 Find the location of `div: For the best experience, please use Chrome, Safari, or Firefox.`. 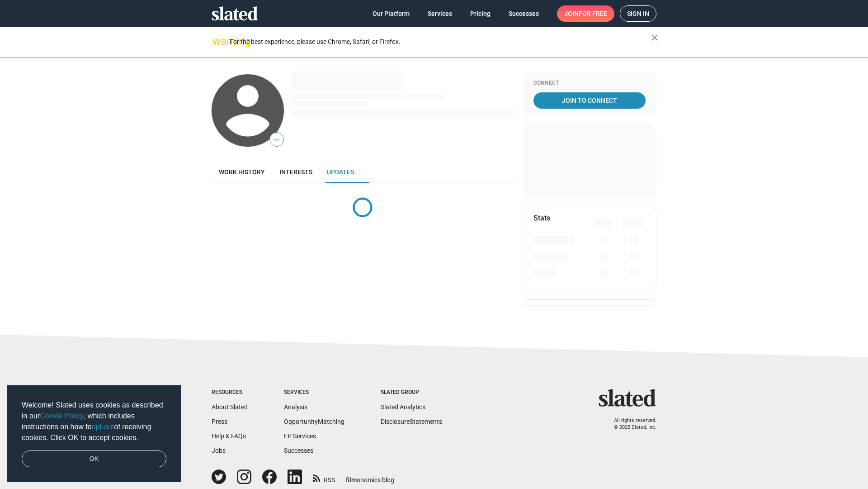

div: For the best experience, please use Chrome, Safari, or Firefox. is located at coordinates (441, 41).